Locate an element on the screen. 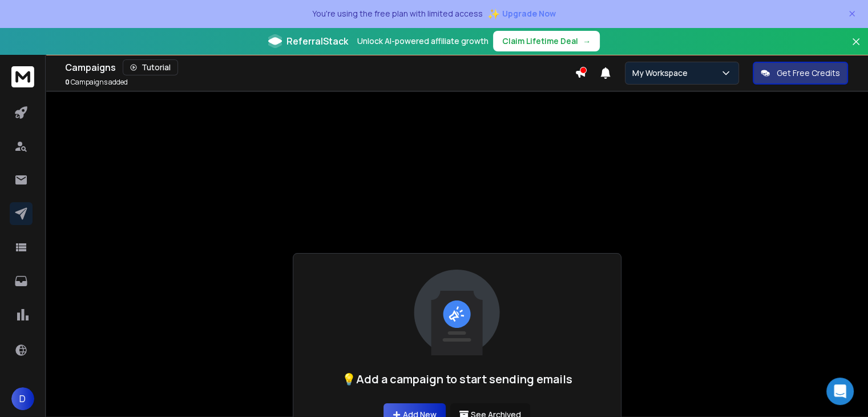 This screenshot has width=868, height=417. p: Campaigns added is located at coordinates (96, 82).